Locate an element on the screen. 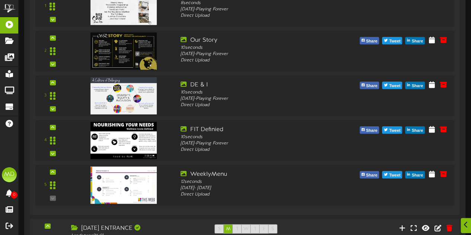  div: WeeklyMenu is located at coordinates (262, 174).